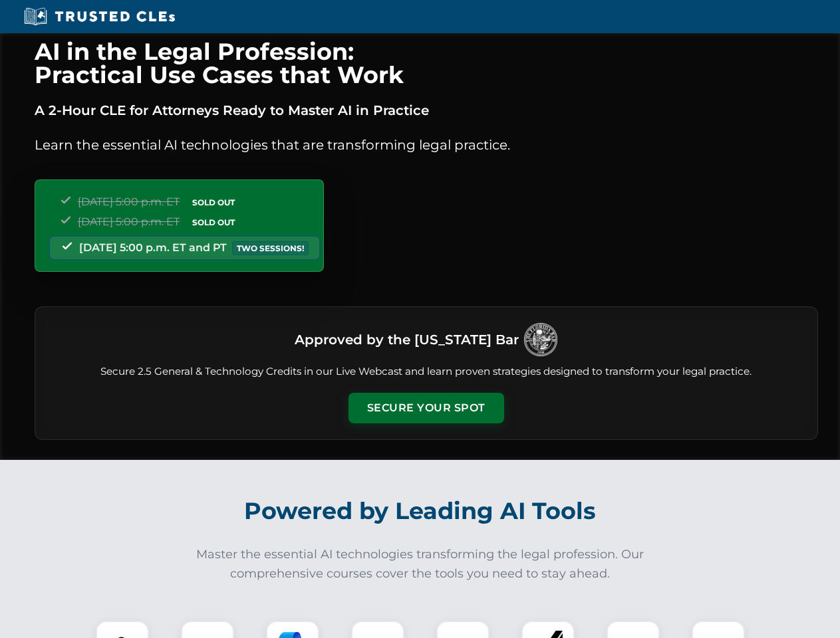  I want to click on img: Trusted CLEs, so click(99, 16).